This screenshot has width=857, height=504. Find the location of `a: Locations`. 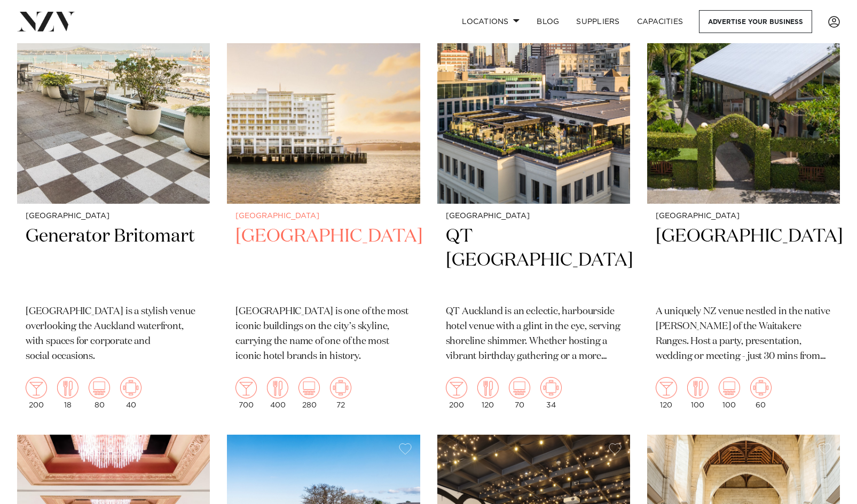

a: Locations is located at coordinates (491, 22).